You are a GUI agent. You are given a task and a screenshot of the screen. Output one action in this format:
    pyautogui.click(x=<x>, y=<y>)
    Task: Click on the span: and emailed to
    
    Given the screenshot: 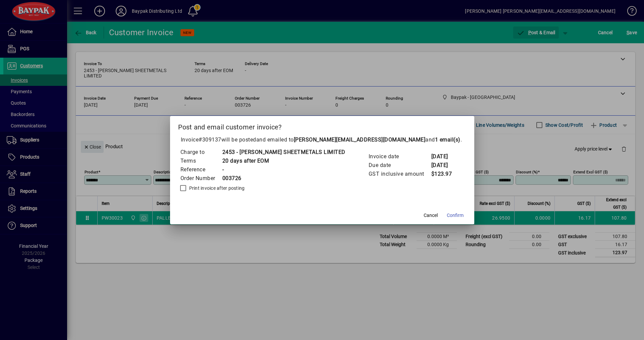 What is the action you would take?
    pyautogui.click(x=358, y=140)
    